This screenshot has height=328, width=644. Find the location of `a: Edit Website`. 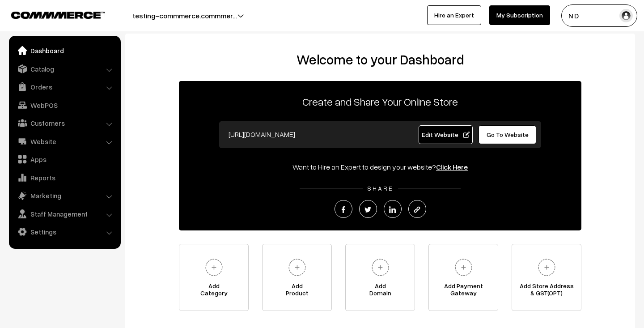

a: Edit Website is located at coordinates (446, 135).